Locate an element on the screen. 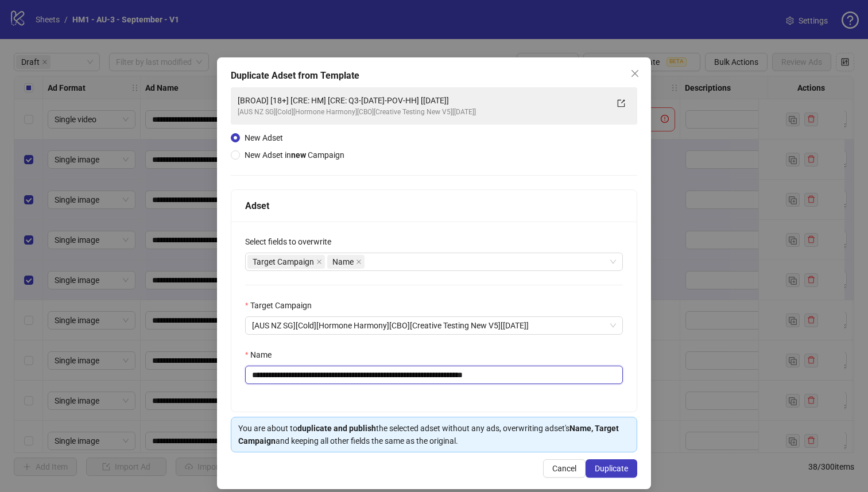 This screenshot has width=868, height=492. label: Name is located at coordinates (262, 355).